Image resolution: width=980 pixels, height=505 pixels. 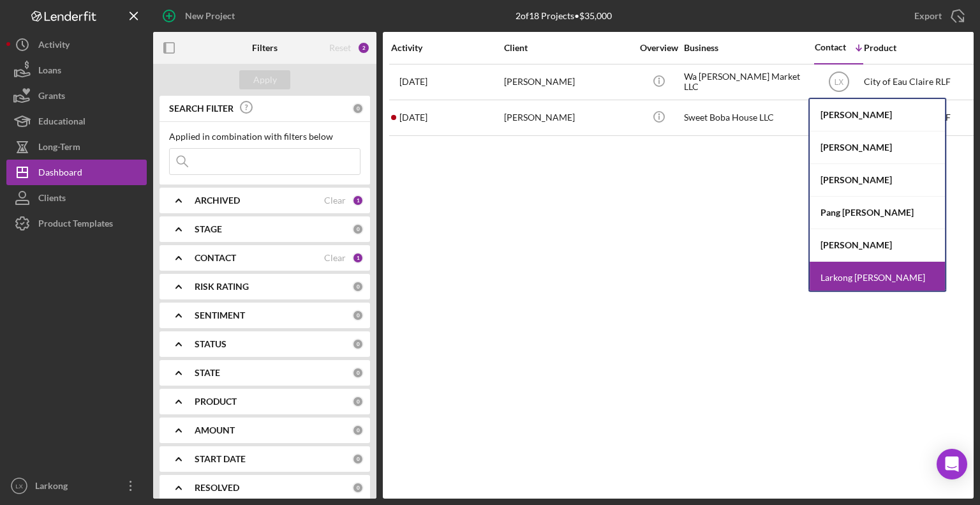 I want to click on div: Export, so click(x=928, y=16).